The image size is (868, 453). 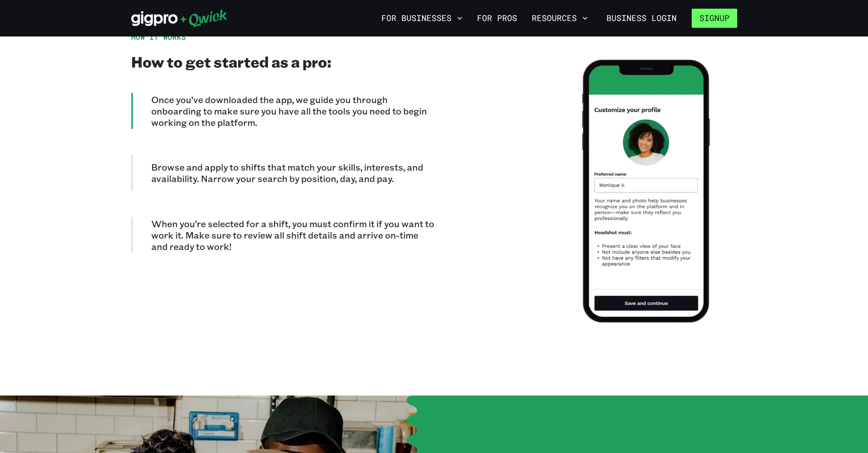 What do you see at coordinates (422, 18) in the screenshot?
I see `button: For Businesses` at bounding box center [422, 18].